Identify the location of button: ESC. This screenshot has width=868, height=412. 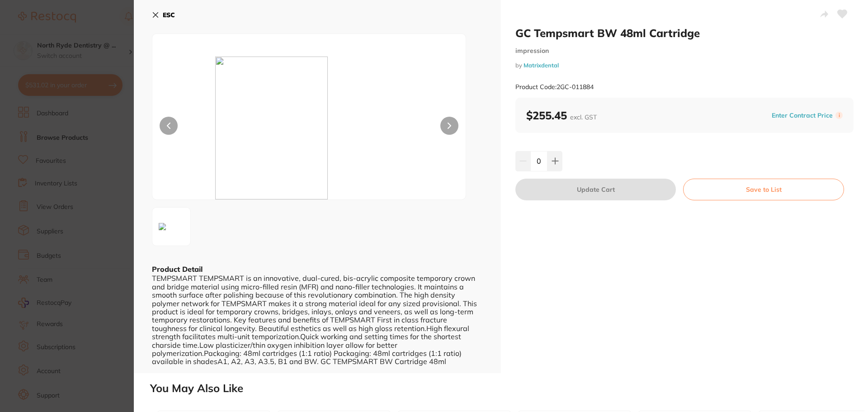
(163, 15).